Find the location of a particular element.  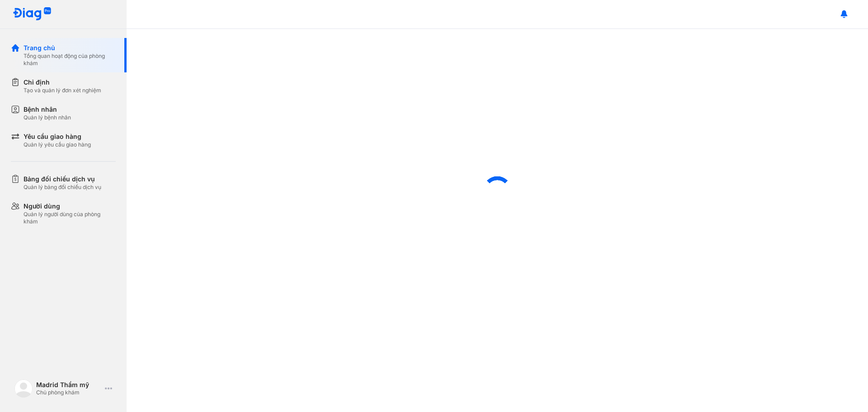

div: Bảng đối chiếu dịch vụ is located at coordinates (63, 179).